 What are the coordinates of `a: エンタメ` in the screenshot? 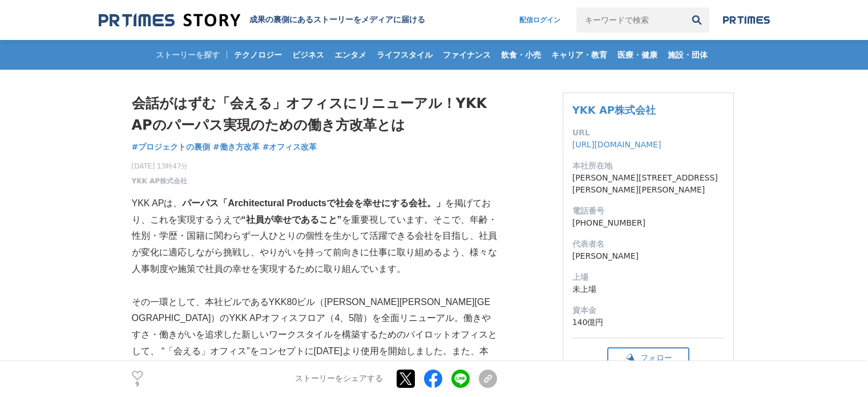 It's located at (351, 55).